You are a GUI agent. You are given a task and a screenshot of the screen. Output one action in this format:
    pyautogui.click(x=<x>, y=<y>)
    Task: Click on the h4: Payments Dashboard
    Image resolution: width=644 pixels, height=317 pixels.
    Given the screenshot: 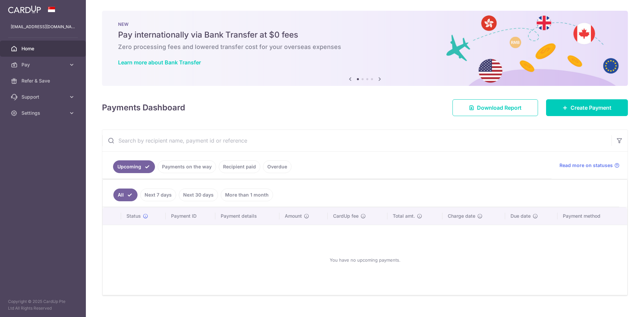 What is the action you would take?
    pyautogui.click(x=144, y=108)
    